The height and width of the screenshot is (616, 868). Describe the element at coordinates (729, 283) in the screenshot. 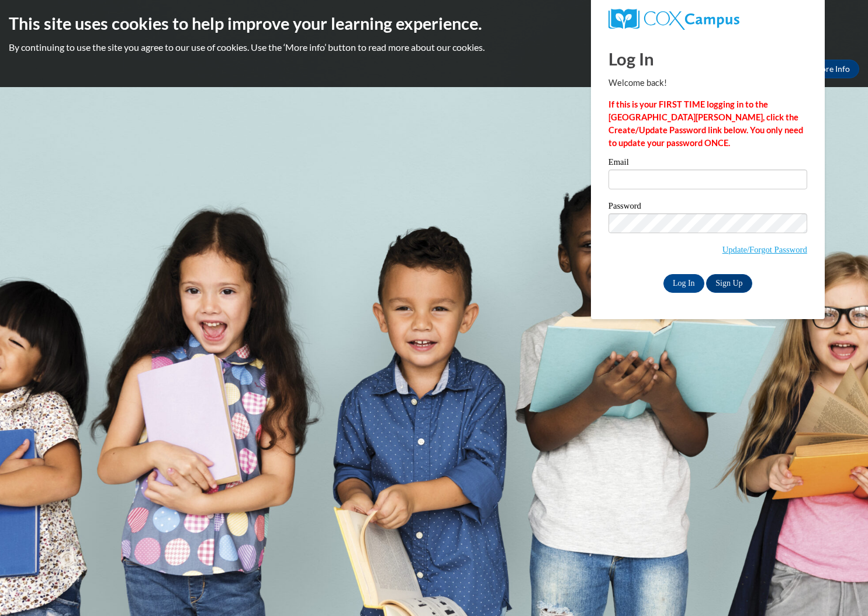

I see `a: Sign Up` at that location.